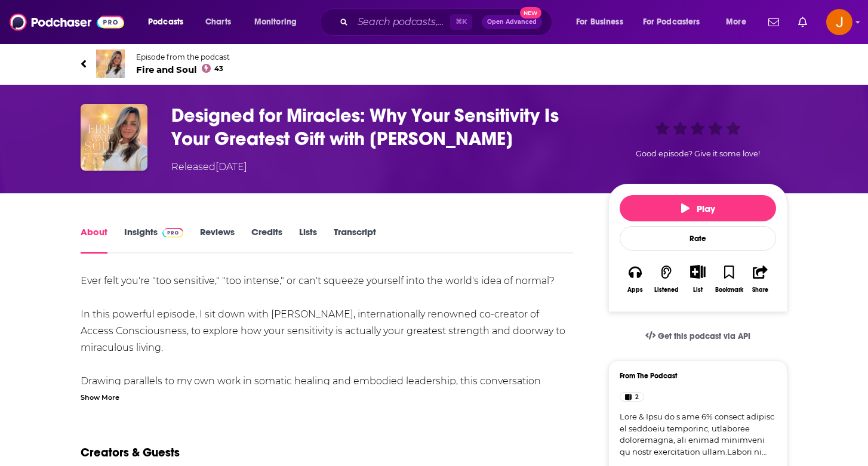  What do you see at coordinates (694, 376) in the screenshot?
I see `h3: From The Podcast` at bounding box center [694, 376].